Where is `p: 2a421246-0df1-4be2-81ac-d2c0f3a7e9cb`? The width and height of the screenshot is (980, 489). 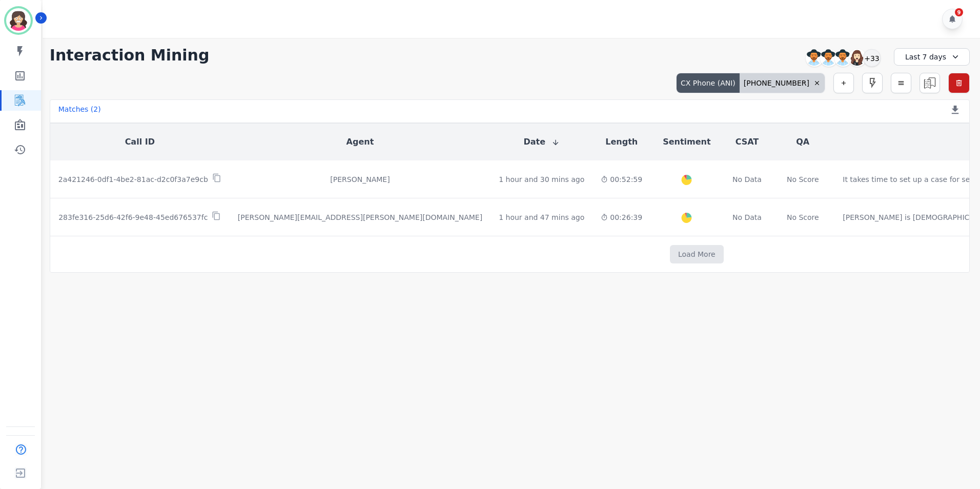 p: 2a421246-0df1-4be2-81ac-d2c0f3a7e9cb is located at coordinates (133, 179).